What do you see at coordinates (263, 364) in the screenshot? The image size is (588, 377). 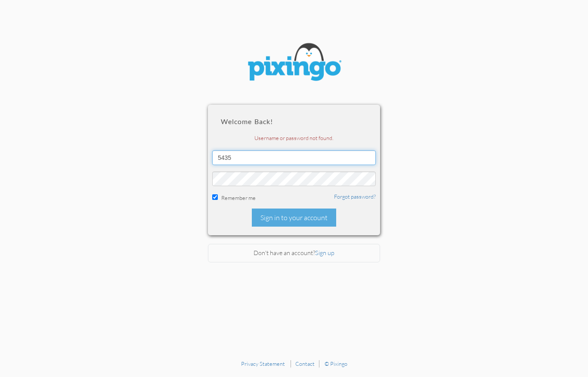 I see `a: Privacy Statement` at bounding box center [263, 364].